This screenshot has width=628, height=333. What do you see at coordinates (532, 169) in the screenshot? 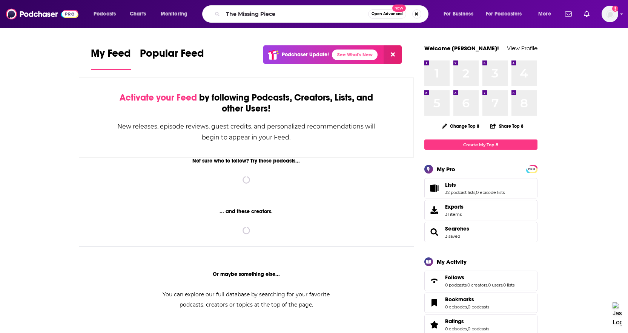
I see `span: PRO` at bounding box center [532, 169].